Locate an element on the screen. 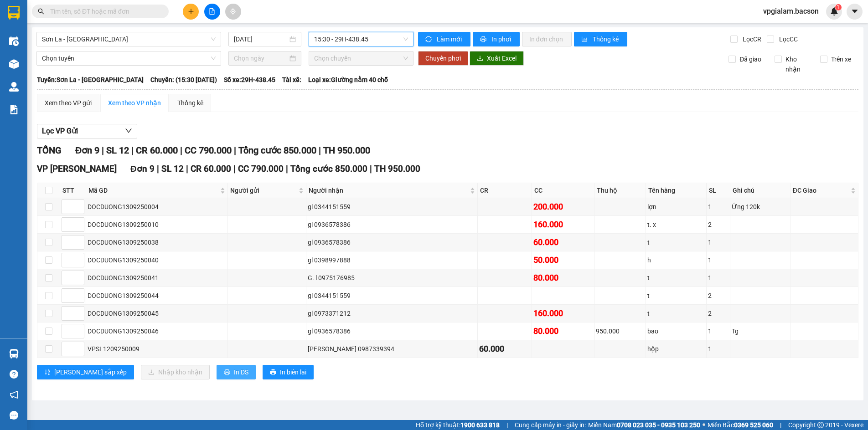 The width and height of the screenshot is (868, 430). div: DOCDUONG1309250044 is located at coordinates (157, 295).